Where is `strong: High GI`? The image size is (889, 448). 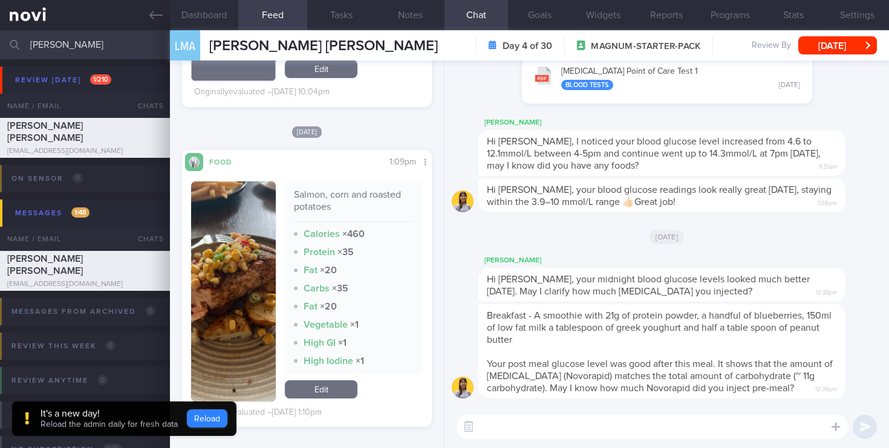
strong: High GI is located at coordinates (319, 343).